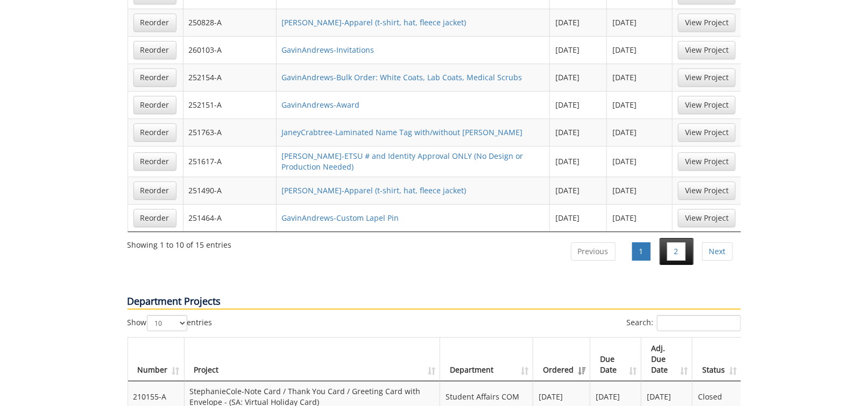 The image size is (868, 406). I want to click on div: Showing 1 to 10 of 15 entries, so click(180, 243).